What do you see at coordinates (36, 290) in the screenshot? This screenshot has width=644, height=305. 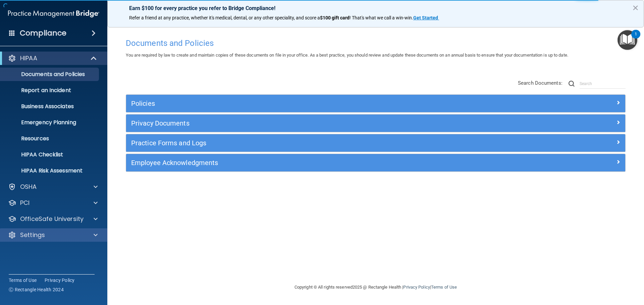 I see `span: Ⓒ Rectangle Health 2024` at bounding box center [36, 290].